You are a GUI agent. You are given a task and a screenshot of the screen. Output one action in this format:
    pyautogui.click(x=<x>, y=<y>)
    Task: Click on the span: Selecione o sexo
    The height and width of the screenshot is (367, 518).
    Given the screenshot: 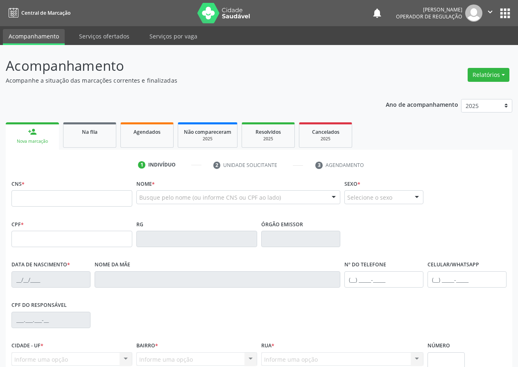 What is the action you would take?
    pyautogui.click(x=370, y=197)
    